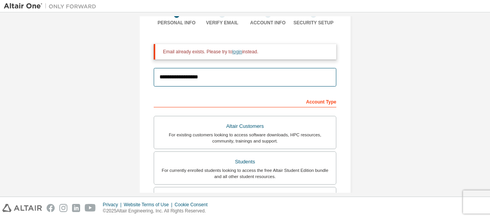  I want to click on div: Security Setup, so click(314, 23).